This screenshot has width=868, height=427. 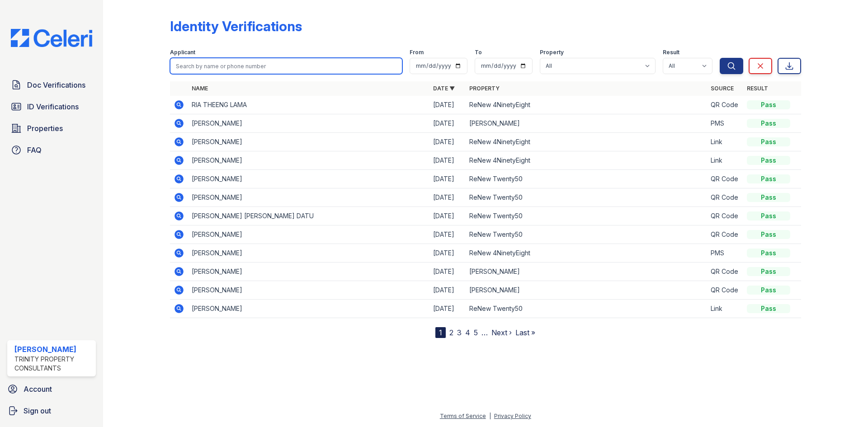 I want to click on a: Property, so click(x=484, y=88).